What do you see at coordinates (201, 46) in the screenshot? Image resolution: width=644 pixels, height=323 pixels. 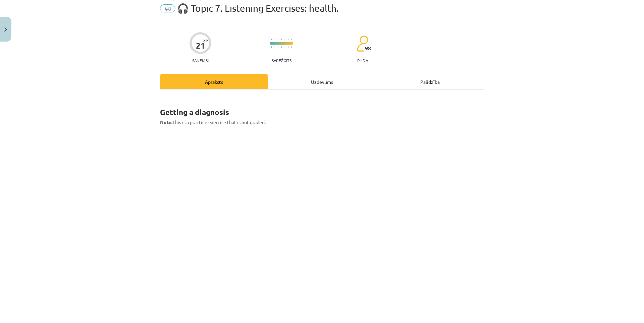 I see `div: 21` at bounding box center [201, 46].